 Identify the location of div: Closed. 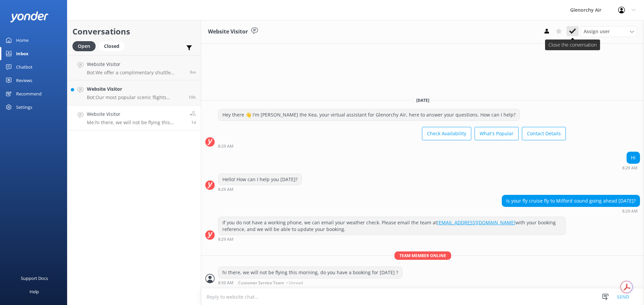
(112, 46).